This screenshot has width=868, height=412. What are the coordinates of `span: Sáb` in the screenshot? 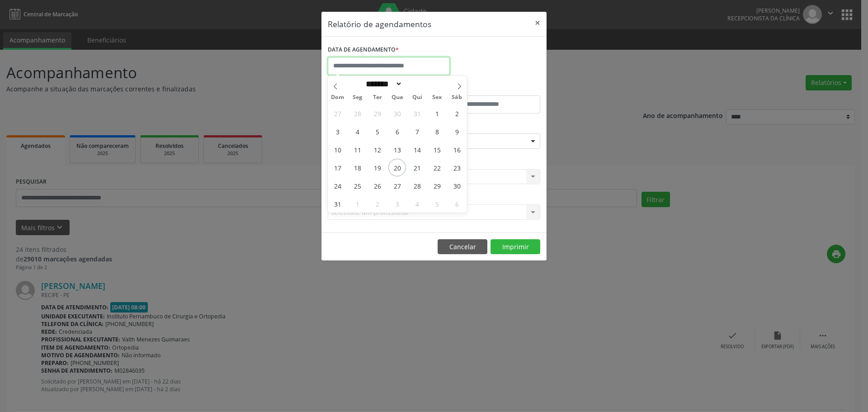 It's located at (457, 97).